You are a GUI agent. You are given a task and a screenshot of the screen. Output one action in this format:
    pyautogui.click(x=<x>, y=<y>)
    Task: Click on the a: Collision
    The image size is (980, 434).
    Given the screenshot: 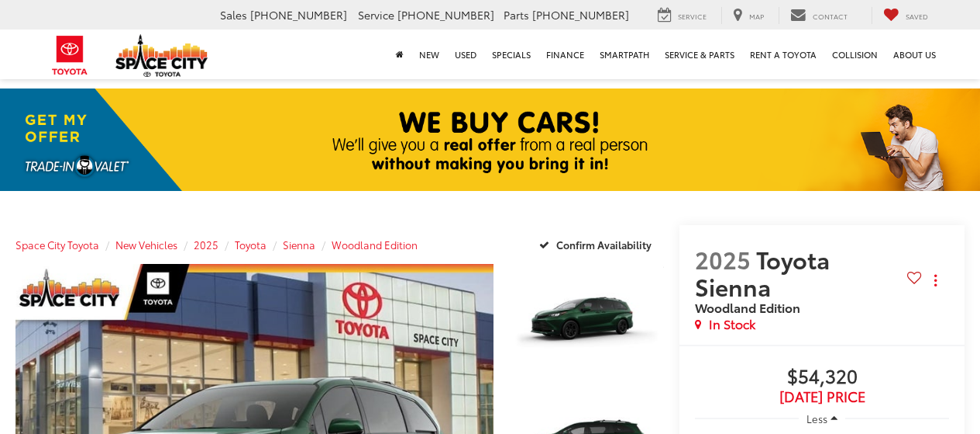 What is the action you would take?
    pyautogui.click(x=855, y=55)
    